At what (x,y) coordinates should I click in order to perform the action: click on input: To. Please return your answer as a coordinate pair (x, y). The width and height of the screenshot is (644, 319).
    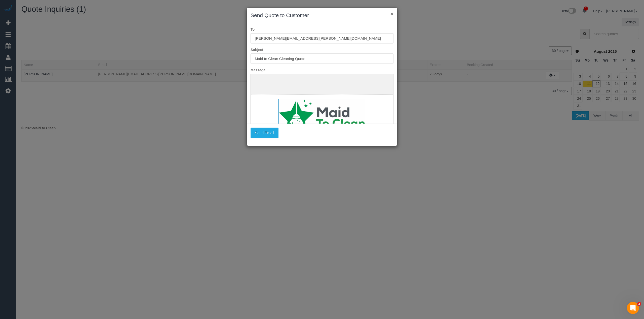
    Looking at the image, I should click on (322, 38).